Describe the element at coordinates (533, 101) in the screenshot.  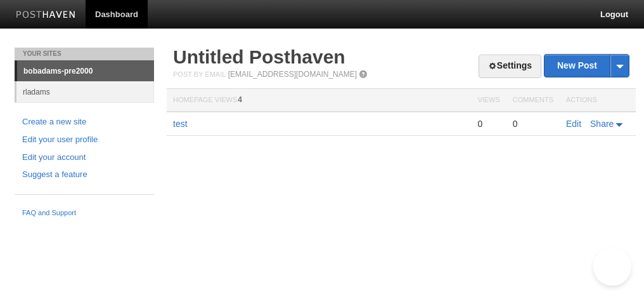
I see `th: Comments` at that location.